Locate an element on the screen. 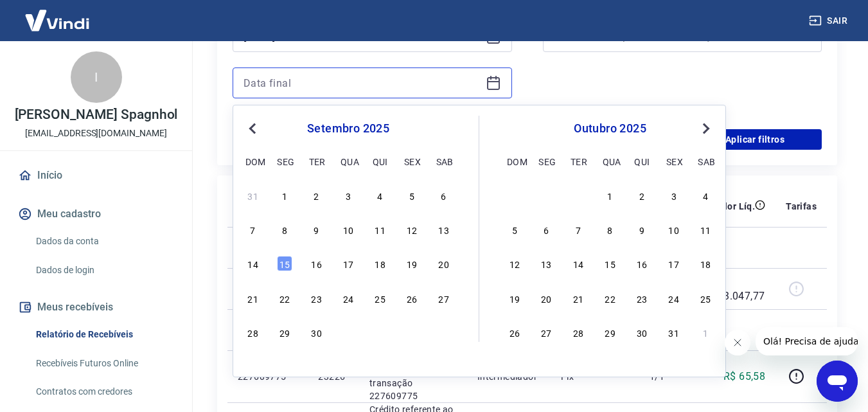 This screenshot has height=412, width=868. div: Choose quarta-feira, 8 de outubro de 2025 is located at coordinates (610, 230).